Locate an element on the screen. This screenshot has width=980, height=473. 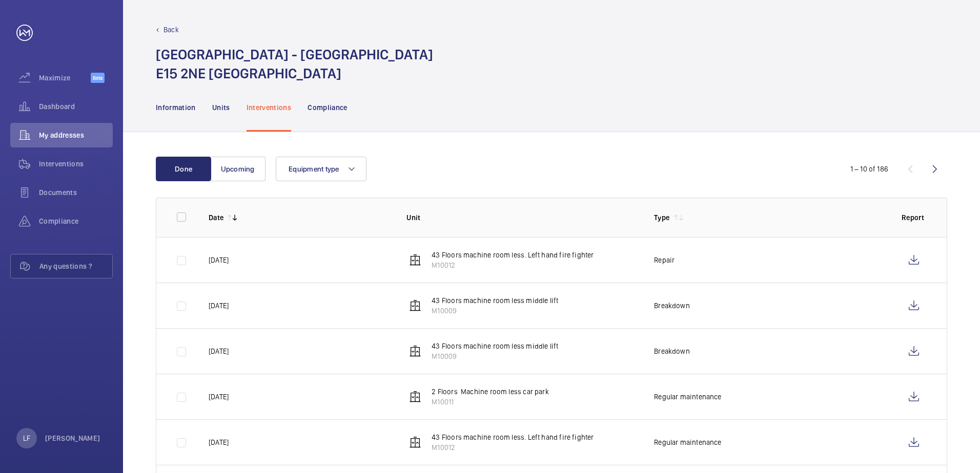
p: Compliance is located at coordinates (328, 108).